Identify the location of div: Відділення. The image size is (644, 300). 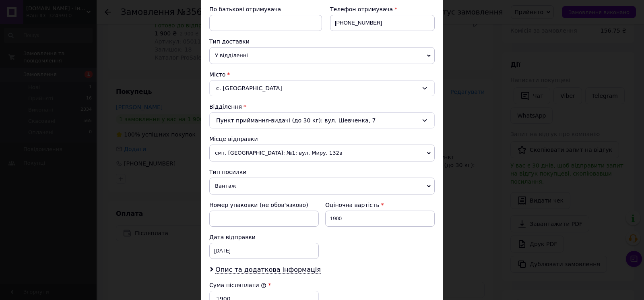
(322, 107).